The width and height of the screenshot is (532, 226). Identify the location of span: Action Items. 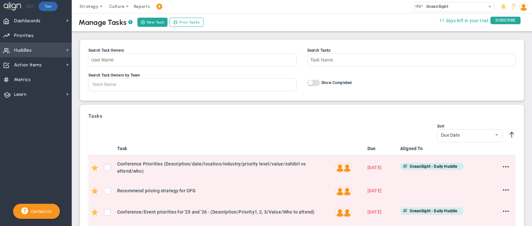
(28, 65).